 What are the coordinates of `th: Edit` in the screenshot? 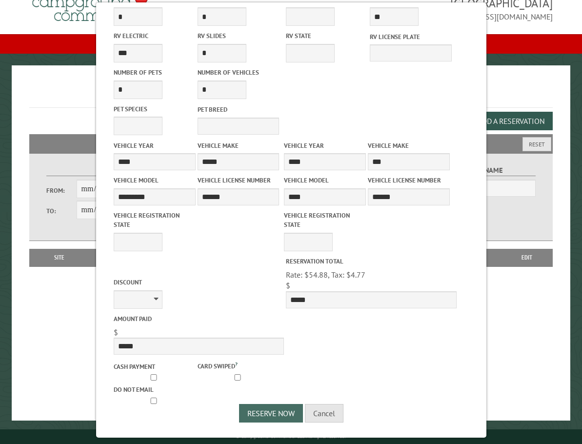 It's located at (527, 258).